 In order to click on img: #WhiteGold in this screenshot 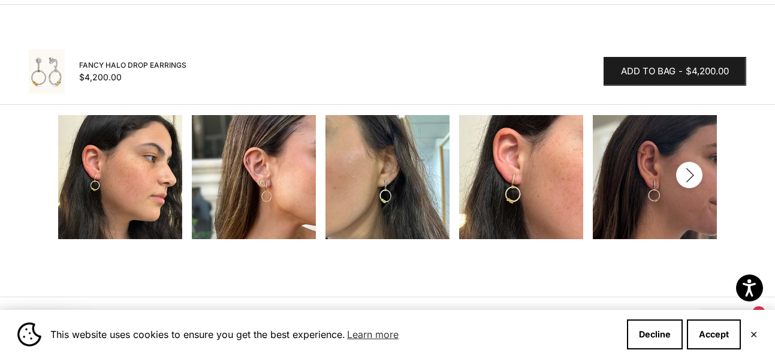, I will do `click(47, 71)`.